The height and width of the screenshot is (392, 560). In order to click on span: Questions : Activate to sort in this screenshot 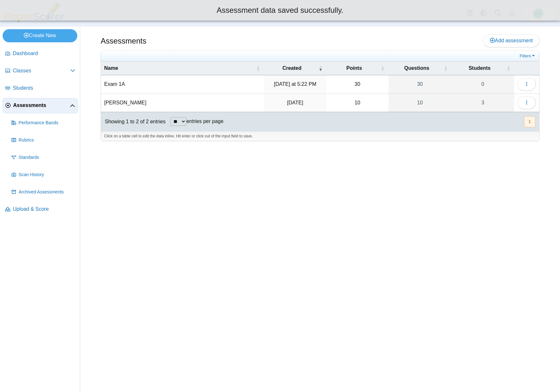, I will do `click(446, 68)`.